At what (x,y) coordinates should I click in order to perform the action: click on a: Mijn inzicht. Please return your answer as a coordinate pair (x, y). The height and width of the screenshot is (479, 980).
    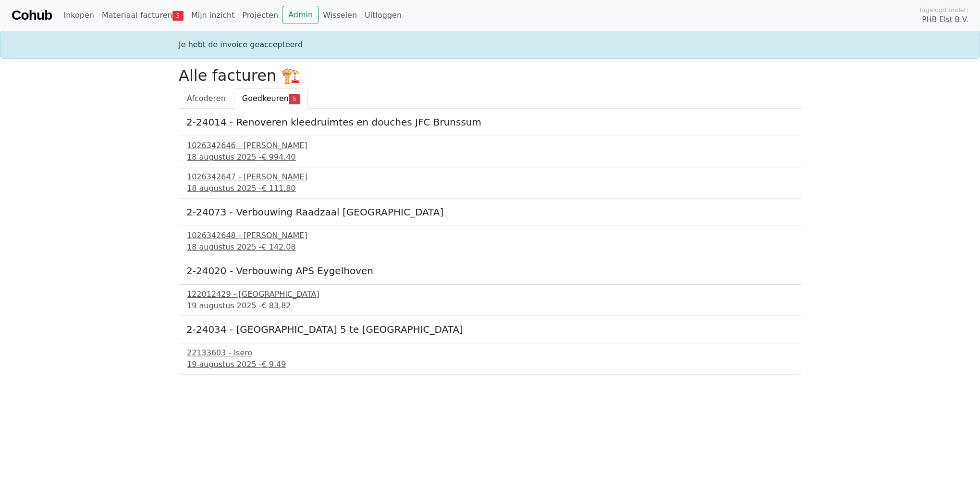
    Looking at the image, I should click on (213, 15).